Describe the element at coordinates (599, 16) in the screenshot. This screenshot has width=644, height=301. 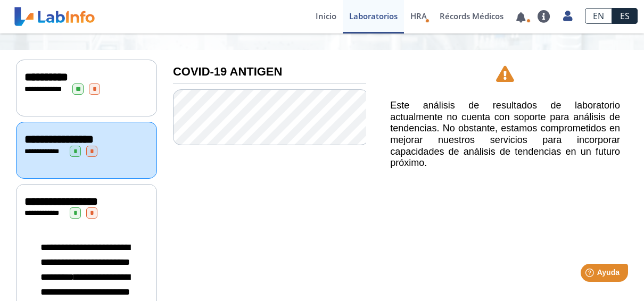
I see `a: EN` at that location.